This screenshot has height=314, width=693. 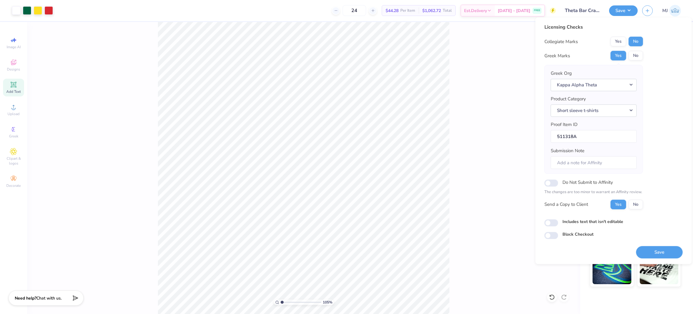 What do you see at coordinates (594, 162) in the screenshot?
I see `input: Add a note for Affinity` at bounding box center [594, 162].